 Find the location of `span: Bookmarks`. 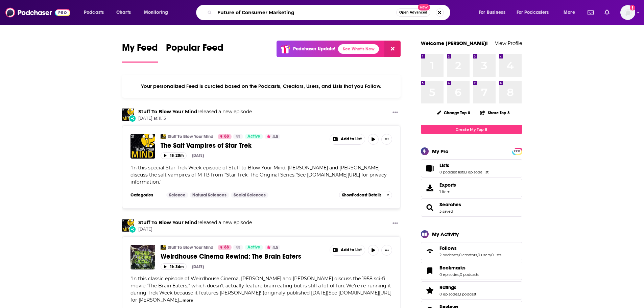

span: Bookmarks is located at coordinates (471, 271).